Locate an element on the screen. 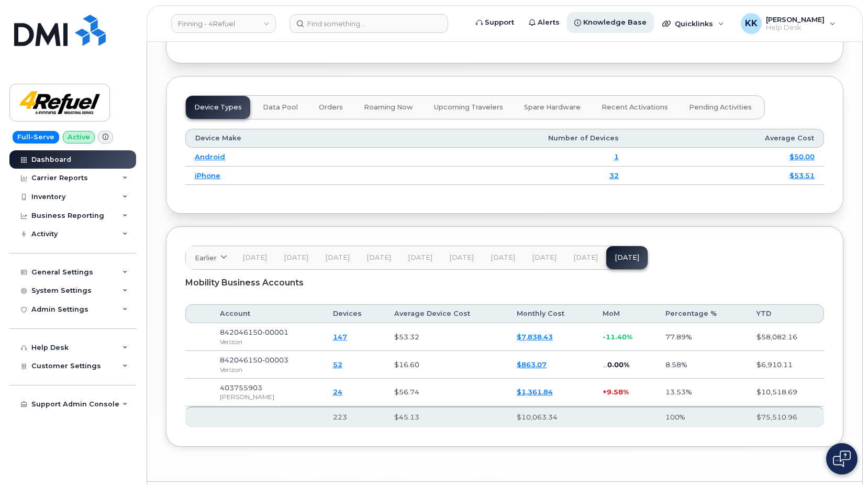  span: Help Desk is located at coordinates (795, 28).